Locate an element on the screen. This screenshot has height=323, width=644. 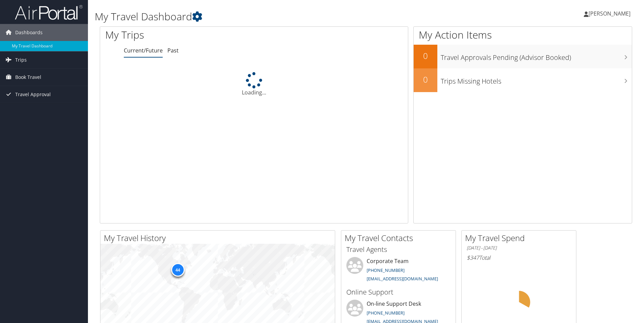
h1: My Action Items is located at coordinates (522, 35).